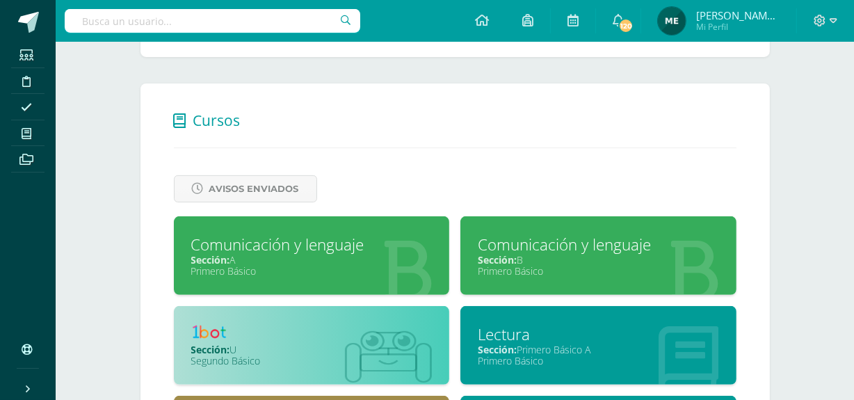 This screenshot has height=400, width=854. What do you see at coordinates (598, 349) in the screenshot?
I see `div: Primero Básico A` at bounding box center [598, 349].